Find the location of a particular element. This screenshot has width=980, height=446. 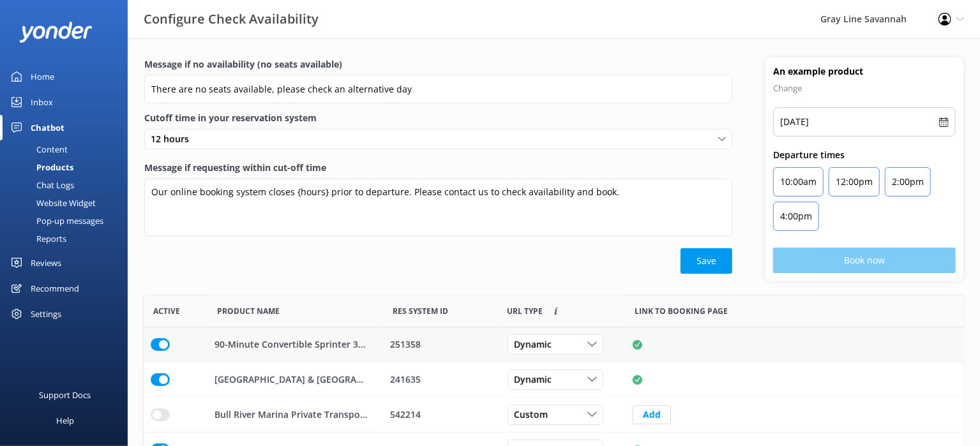

div: Pop-up messages is located at coordinates (56, 221).